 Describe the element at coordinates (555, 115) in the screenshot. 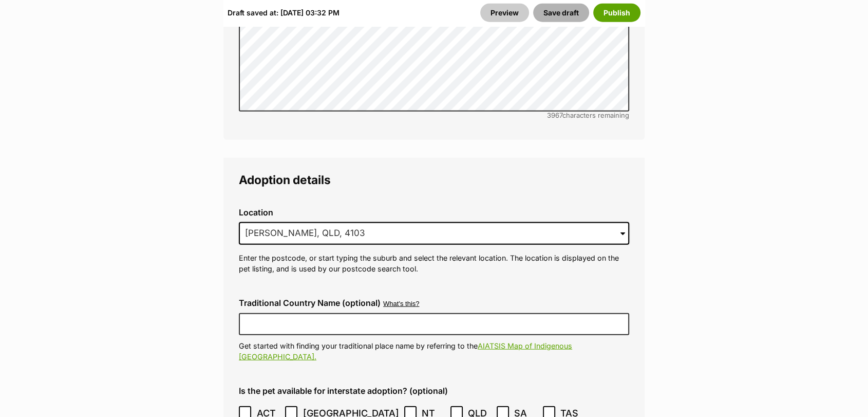

I see `span: 3967` at that location.